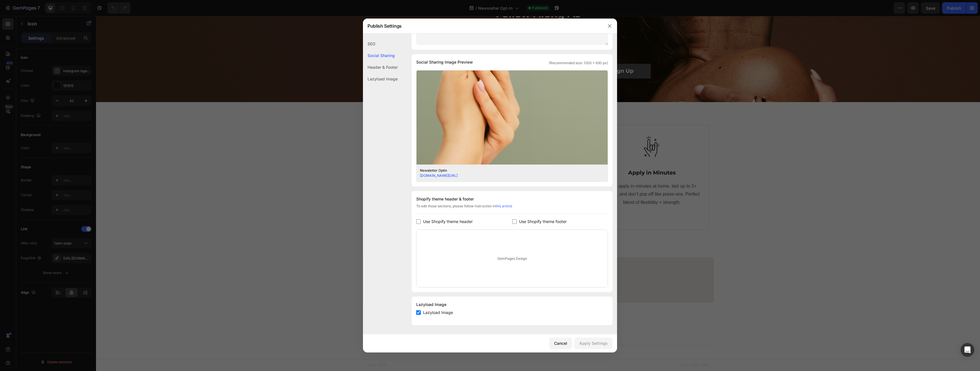 The height and width of the screenshot is (371, 980). I want to click on div: Instagram, so click(442, 269).